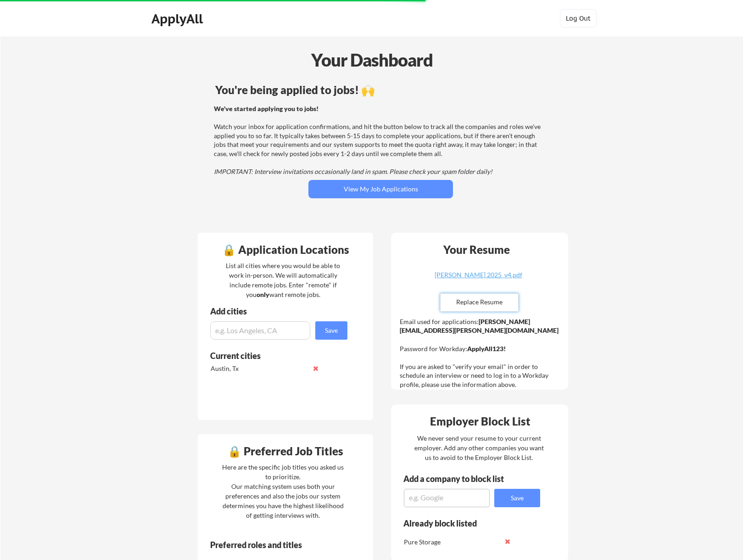  Describe the element at coordinates (465, 523) in the screenshot. I see `div: Already block listed` at that location.